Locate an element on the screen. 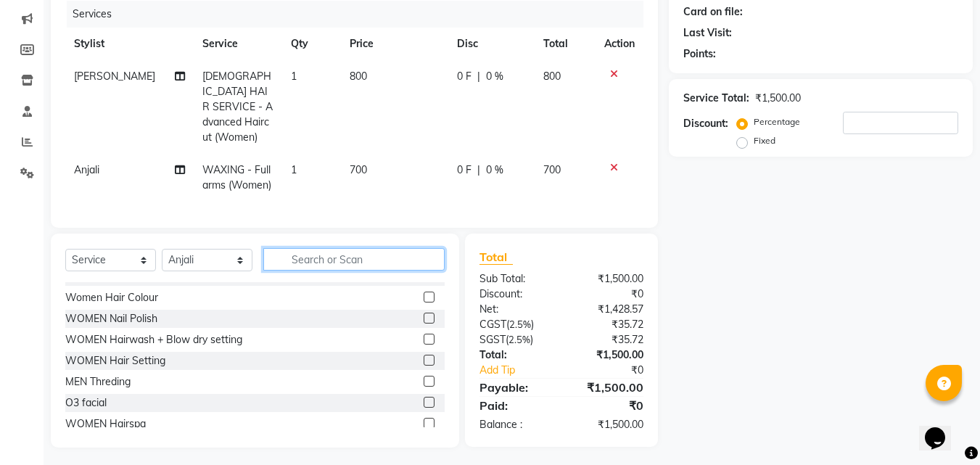 The image size is (980, 465). div: Services is located at coordinates (361, 14).